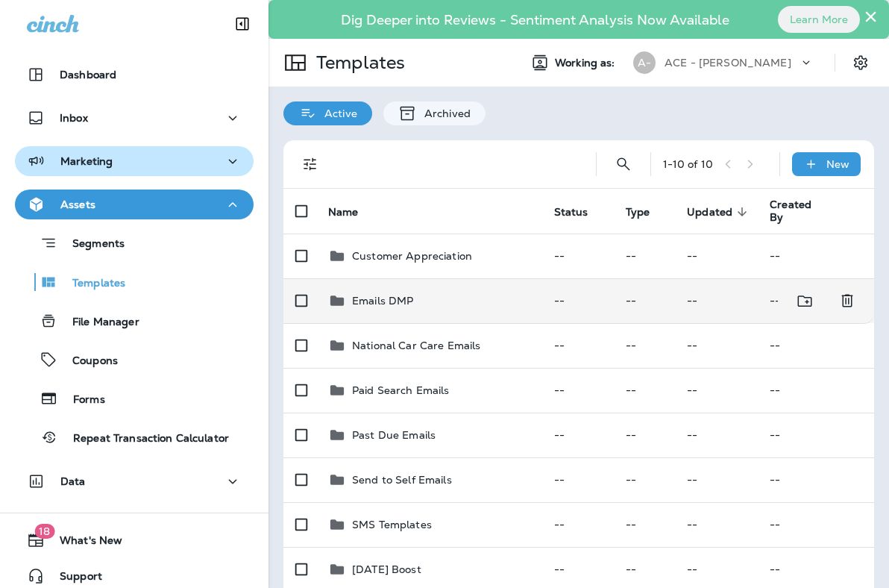 The image size is (889, 588). I want to click on button: Delete, so click(847, 300).